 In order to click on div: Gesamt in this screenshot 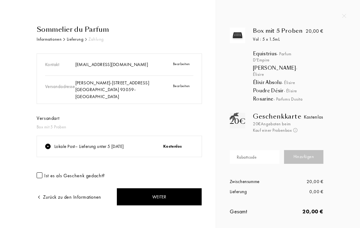, I will do `click(253, 211)`.